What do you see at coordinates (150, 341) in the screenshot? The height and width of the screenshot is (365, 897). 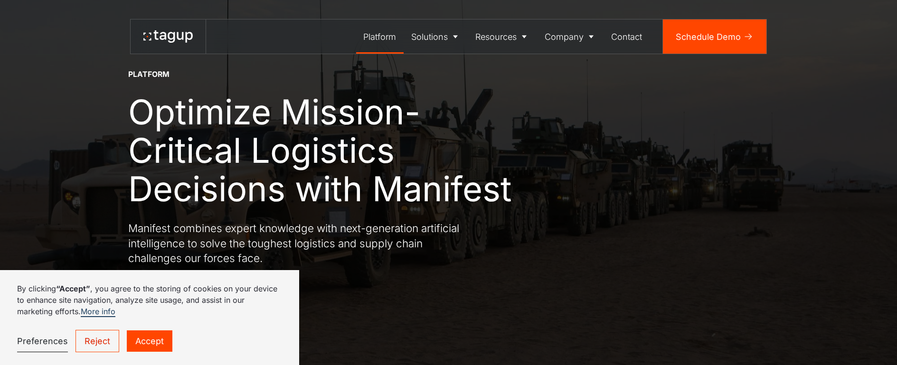 I see `a: Accept` at bounding box center [150, 341].